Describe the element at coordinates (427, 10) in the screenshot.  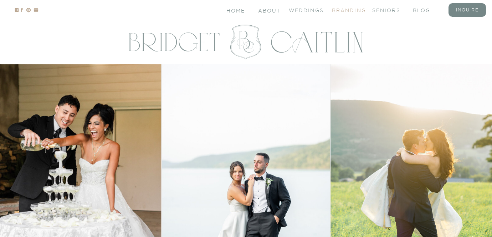
I see `nav: blog` at that location.